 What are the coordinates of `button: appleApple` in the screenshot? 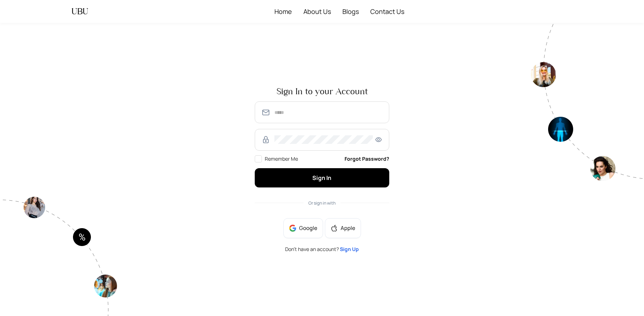 It's located at (343, 228).